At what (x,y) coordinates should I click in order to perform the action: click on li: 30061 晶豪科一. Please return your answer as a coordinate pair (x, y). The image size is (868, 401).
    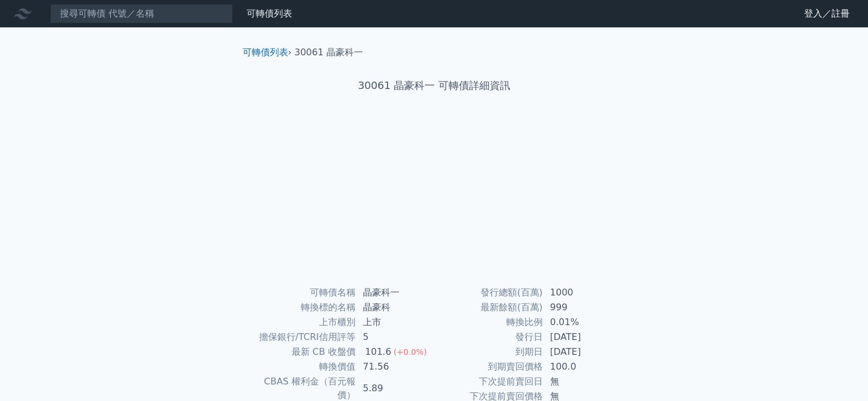
    Looking at the image, I should click on (329, 52).